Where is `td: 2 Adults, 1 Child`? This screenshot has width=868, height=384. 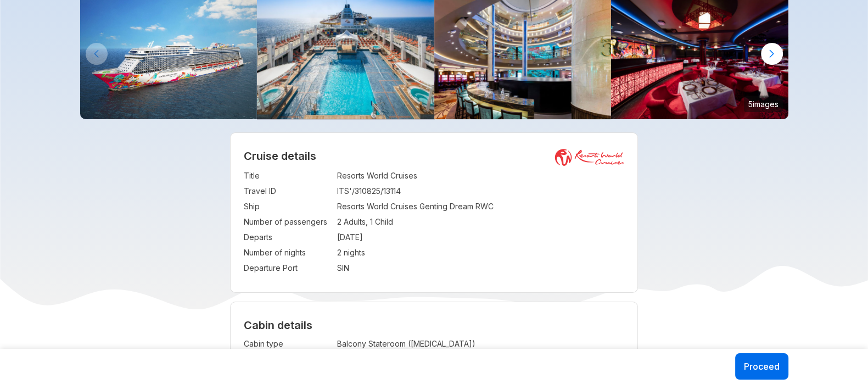 td: 2 Adults, 1 Child is located at coordinates (480, 222).